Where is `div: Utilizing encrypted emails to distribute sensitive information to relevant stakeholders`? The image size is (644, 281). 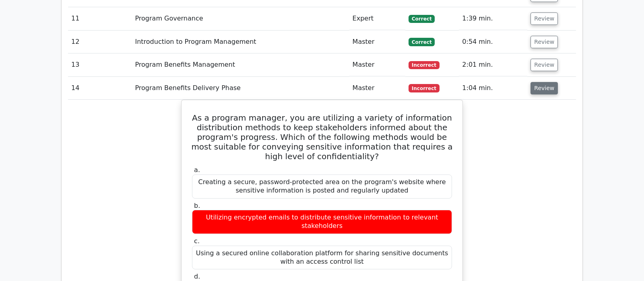 div: Utilizing encrypted emails to distribute sensitive information to relevant stakeholders is located at coordinates (322, 222).